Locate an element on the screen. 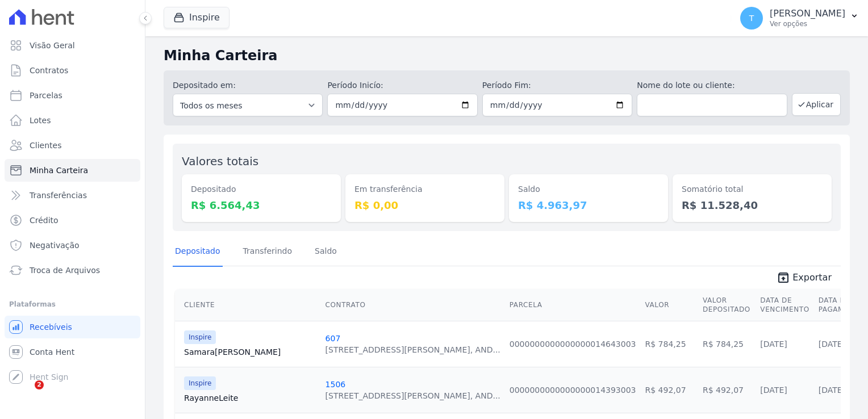 The image size is (868, 419). a: Depositado is located at coordinates (198, 252).